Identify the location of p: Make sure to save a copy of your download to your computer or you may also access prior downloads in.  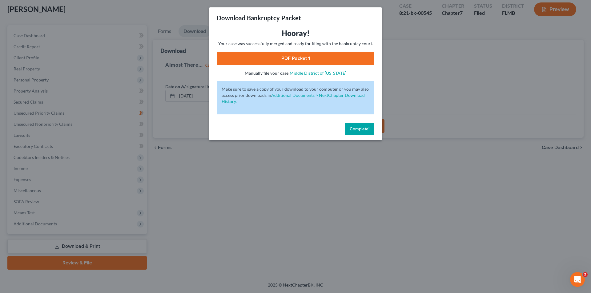
(295, 95).